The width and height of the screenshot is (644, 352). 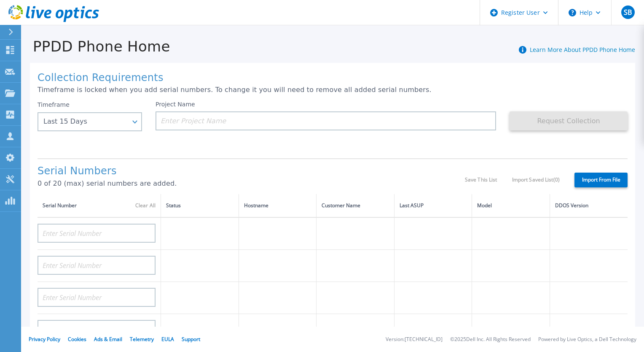 I want to click on button: Request Collection, so click(x=569, y=121).